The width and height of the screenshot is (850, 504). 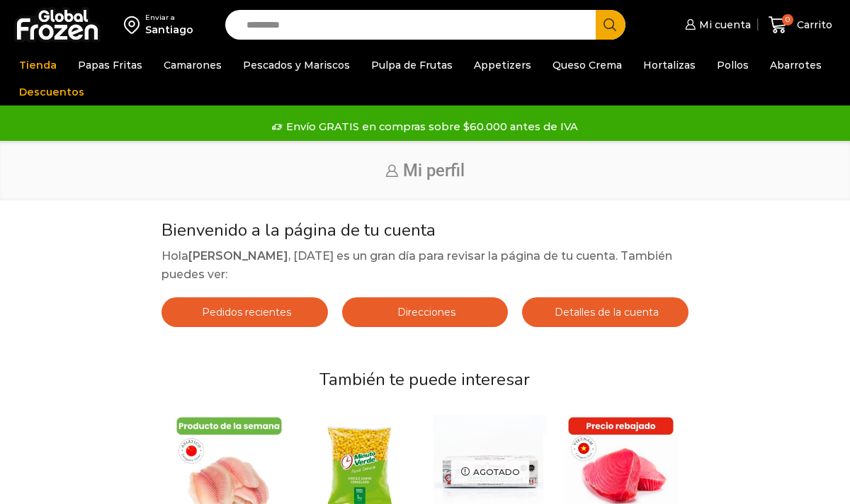 I want to click on span: Bienvenido a la página de tu cuenta, so click(x=298, y=230).